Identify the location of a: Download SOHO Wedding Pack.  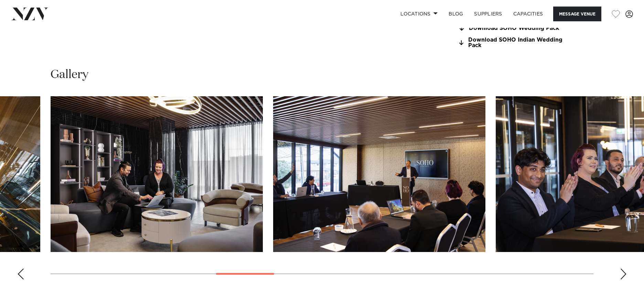
(514, 28).